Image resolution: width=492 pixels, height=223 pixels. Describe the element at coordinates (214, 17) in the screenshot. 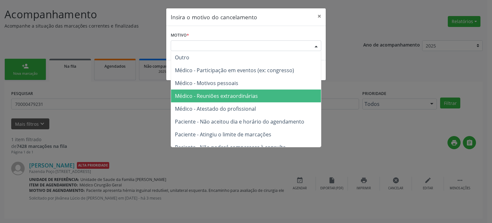

I see `h5: Insira o motivo do cancelamento` at that location.